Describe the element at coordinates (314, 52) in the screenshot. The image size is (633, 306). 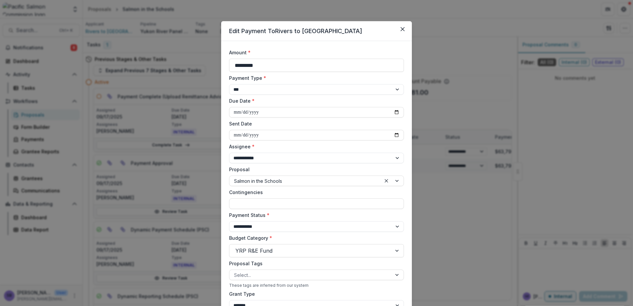
I see `label: Amount` at that location.